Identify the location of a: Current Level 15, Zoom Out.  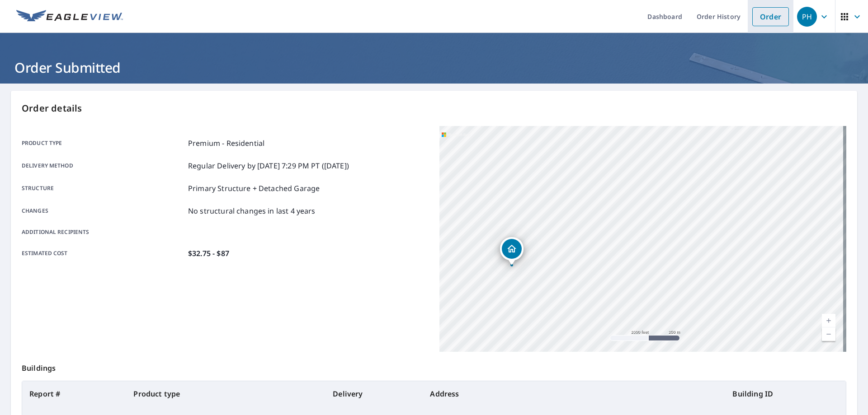
(828, 335).